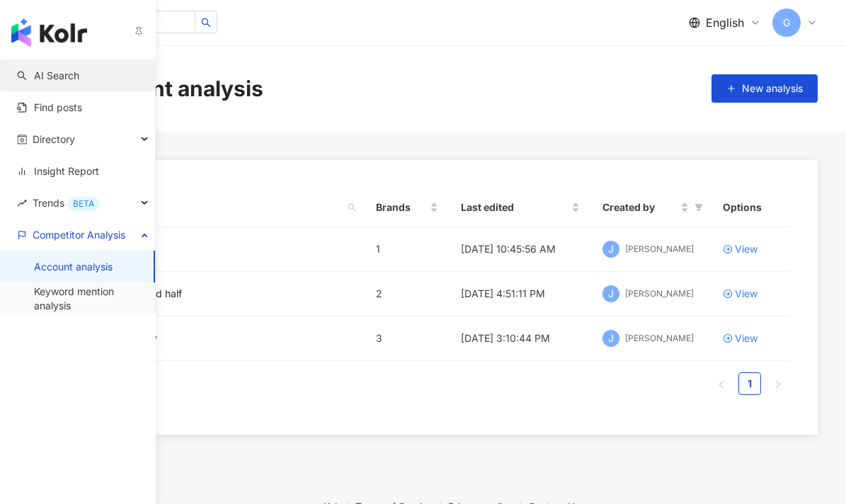  What do you see at coordinates (402, 208) in the screenshot?
I see `span: Brands` at bounding box center [402, 208].